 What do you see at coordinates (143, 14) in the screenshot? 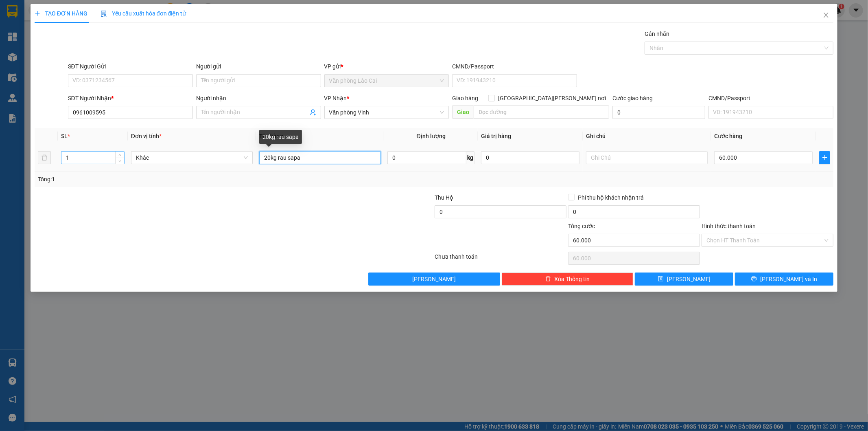
I see `span: Yêu cầu xuất hóa đơn điện tử` at bounding box center [143, 14].